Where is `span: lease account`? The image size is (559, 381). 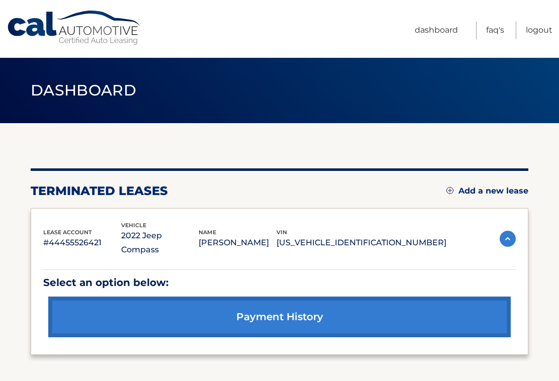 span: lease account is located at coordinates (67, 232).